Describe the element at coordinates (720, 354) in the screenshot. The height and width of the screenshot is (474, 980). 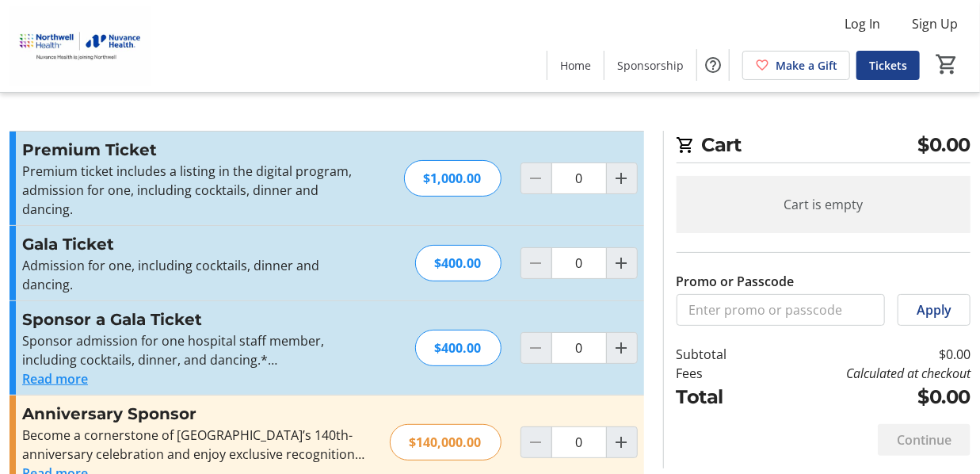
I see `td: Subtotal` at that location.